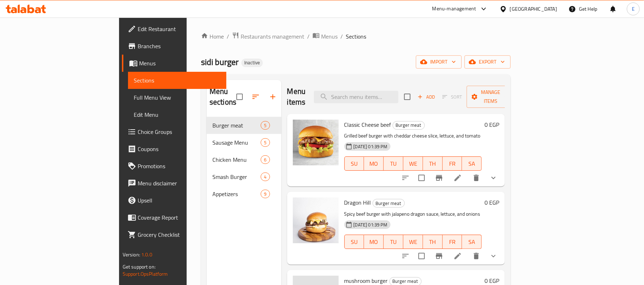 The width and height of the screenshot is (644, 285). Describe the element at coordinates (265, 194) in the screenshot. I see `span: 9` at that location.